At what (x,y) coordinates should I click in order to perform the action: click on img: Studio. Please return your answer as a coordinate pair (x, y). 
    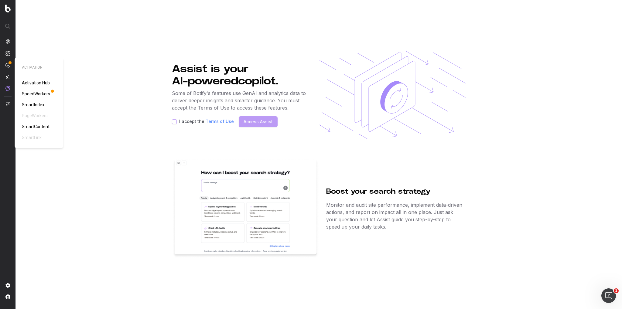
    Looking at the image, I should click on (8, 77).